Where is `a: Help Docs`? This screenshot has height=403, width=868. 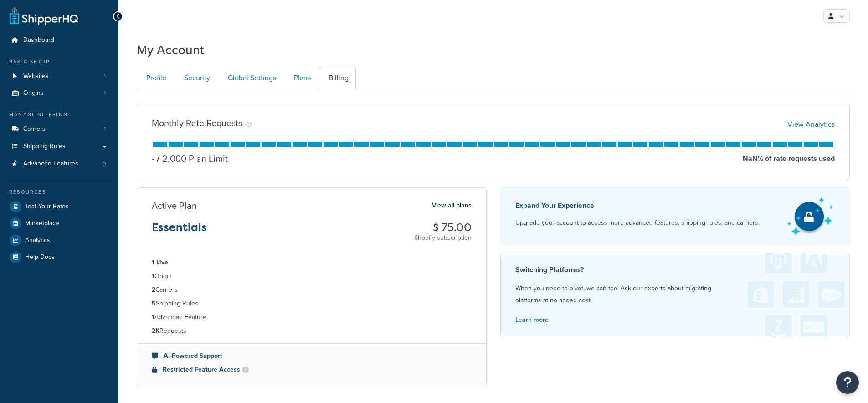 a: Help Docs is located at coordinates (59, 257).